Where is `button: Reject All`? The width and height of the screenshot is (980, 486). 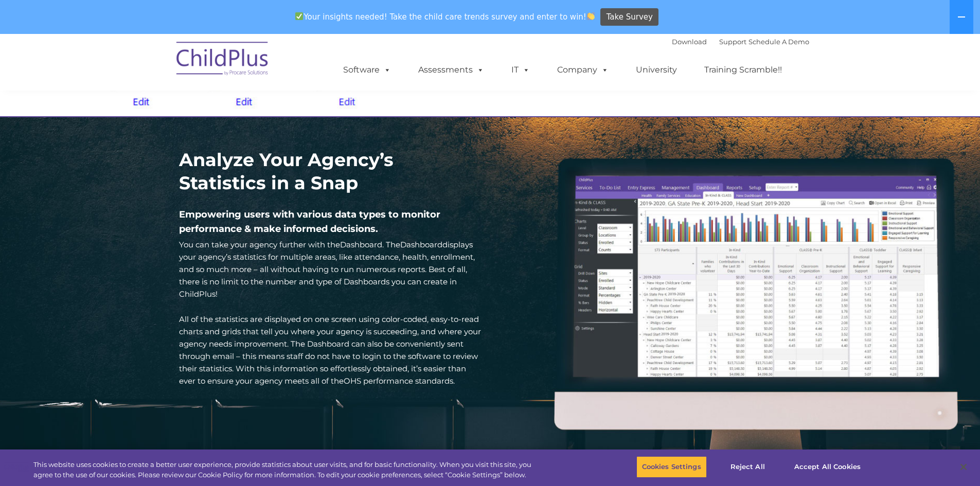 button: Reject All is located at coordinates (748, 467).